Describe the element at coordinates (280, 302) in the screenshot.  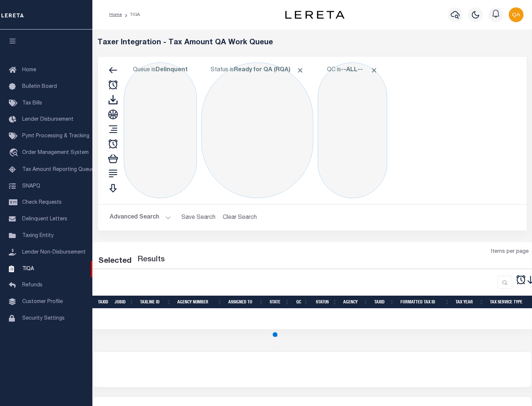
I see `th: State` at that location.